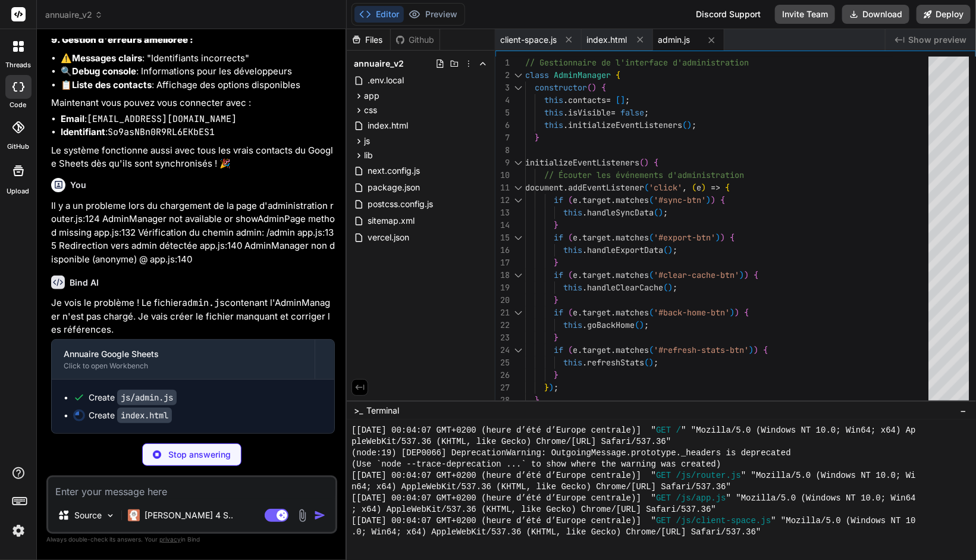 Image resolution: width=976 pixels, height=560 pixels. Describe the element at coordinates (611, 325) in the screenshot. I see `span: goBackHome` at that location.